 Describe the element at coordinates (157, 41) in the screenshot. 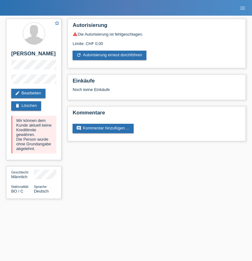

I see `div: Limite: CHF 0.00` at that location.